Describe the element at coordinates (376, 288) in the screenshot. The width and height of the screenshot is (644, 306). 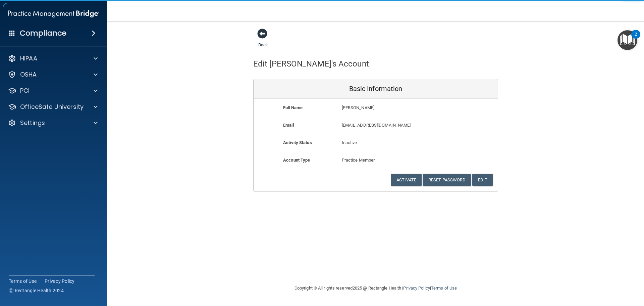
I see `div: Copyright © All rights reserved 2025 @ Rectangle Health | |` at that location.